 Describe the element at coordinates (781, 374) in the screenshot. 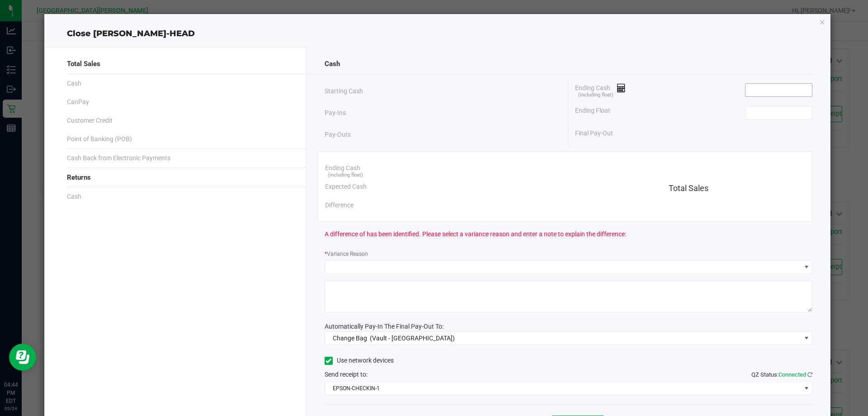

I see `span: QZ Status:` at that location.